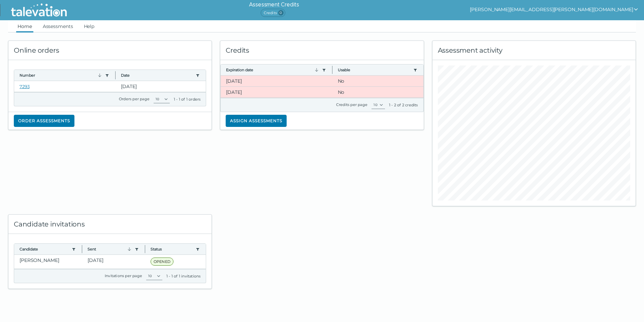 This screenshot has height=322, width=644. What do you see at coordinates (61, 75) in the screenshot?
I see `button: Number` at bounding box center [61, 75].